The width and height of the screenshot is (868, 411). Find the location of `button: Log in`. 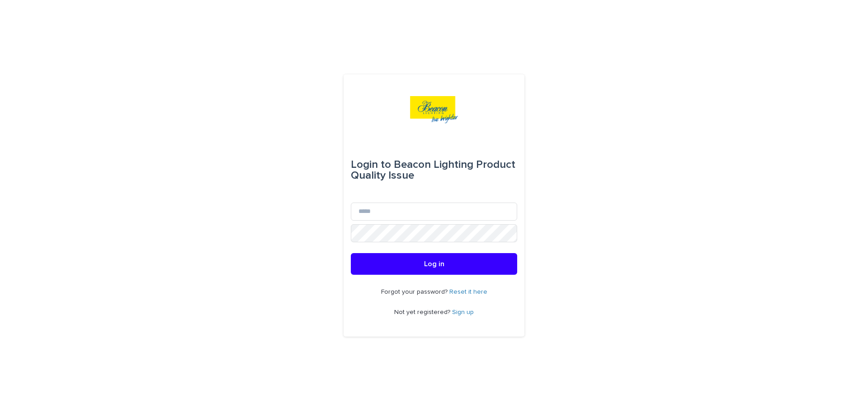

button: Log in is located at coordinates (434, 264).